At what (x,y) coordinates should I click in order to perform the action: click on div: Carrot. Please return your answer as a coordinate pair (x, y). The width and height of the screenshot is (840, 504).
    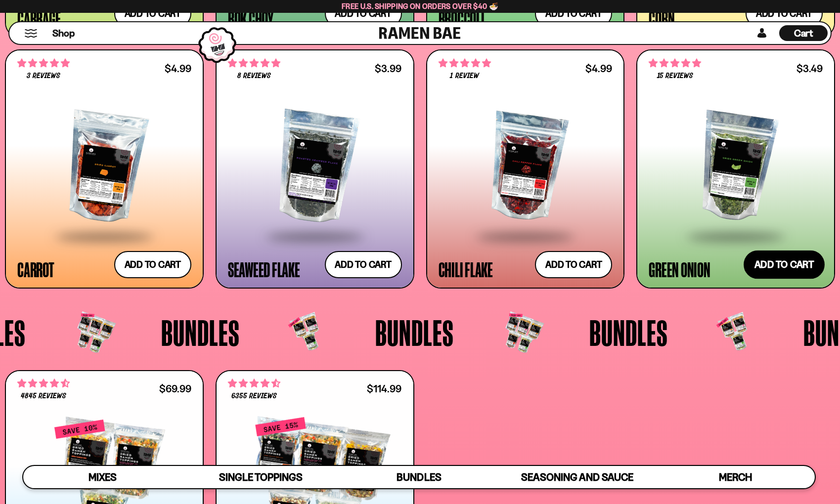
    Looking at the image, I should click on (35, 269).